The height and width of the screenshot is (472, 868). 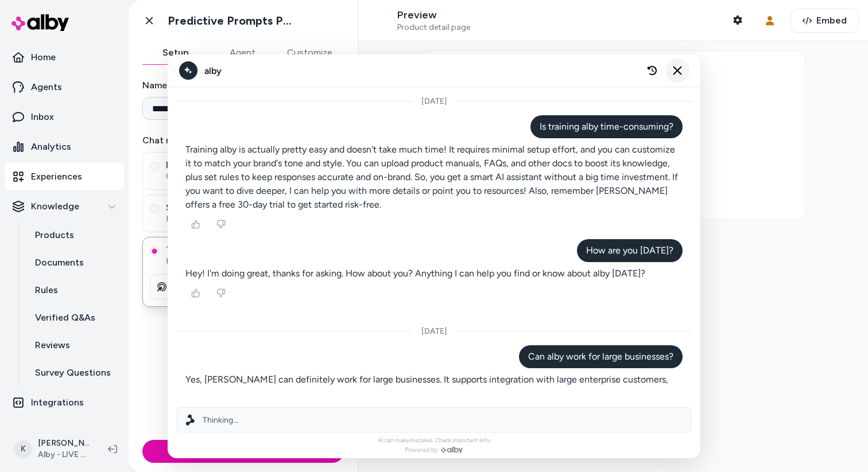 What do you see at coordinates (243, 53) in the screenshot?
I see `button: Agent` at bounding box center [243, 53].